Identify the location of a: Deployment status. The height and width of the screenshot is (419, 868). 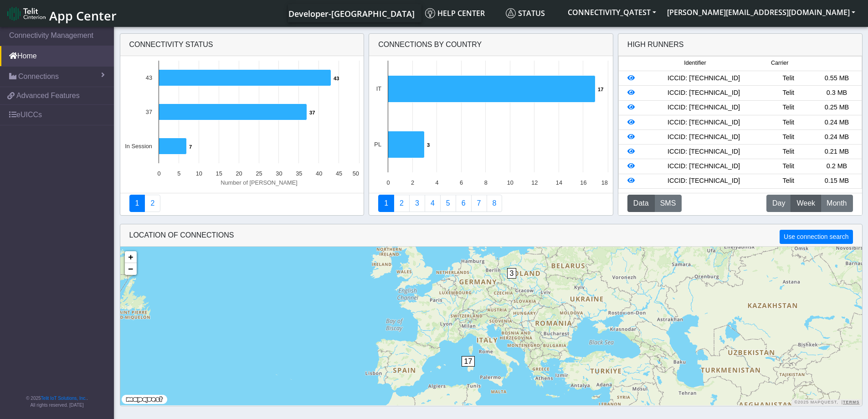
(153, 203).